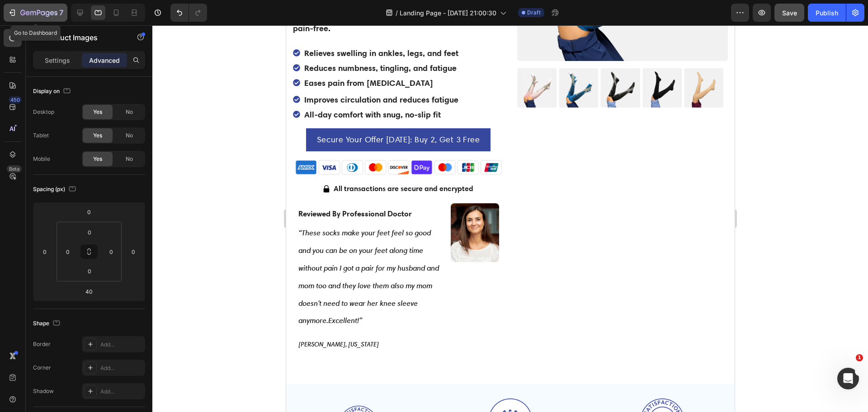 This screenshot has height=412, width=868. Describe the element at coordinates (15, 100) in the screenshot. I see `div: 450` at that location.